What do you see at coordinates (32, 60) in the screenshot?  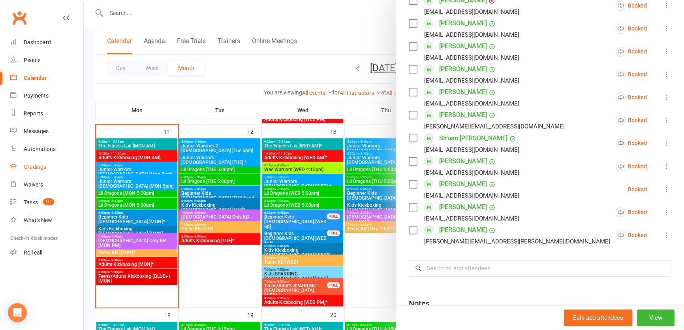 I see `div: People` at bounding box center [32, 60].